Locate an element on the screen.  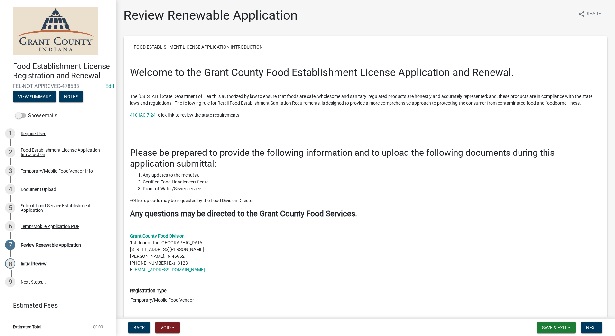
button: Back is located at coordinates (139, 327).